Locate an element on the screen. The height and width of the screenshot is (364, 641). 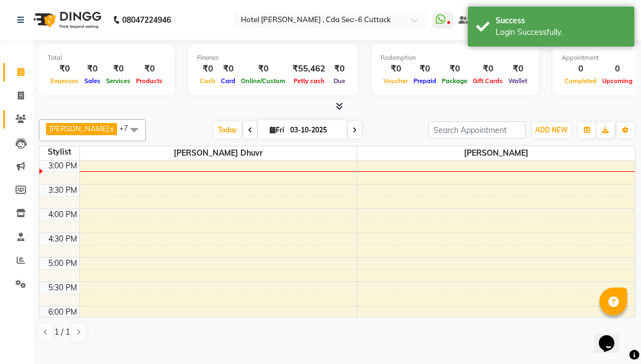
input: 2025-10-03 is located at coordinates (315, 130).